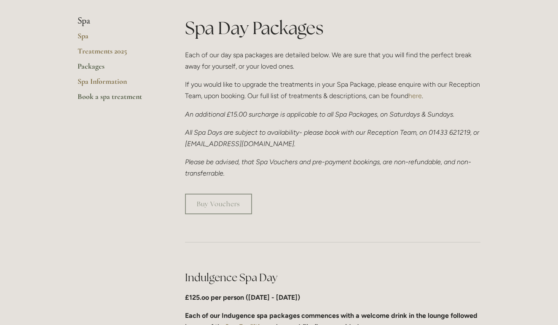 The height and width of the screenshot is (325, 558). What do you see at coordinates (332, 90) in the screenshot?
I see `p: If you would like to upgrade the treatments in your Spa Package, please enquire with our Receptio...` at bounding box center [332, 90].